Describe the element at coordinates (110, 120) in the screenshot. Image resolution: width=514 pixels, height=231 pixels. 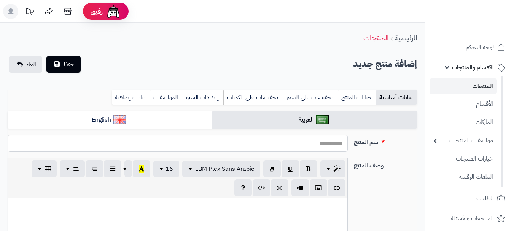
I see `a: English` at that location.